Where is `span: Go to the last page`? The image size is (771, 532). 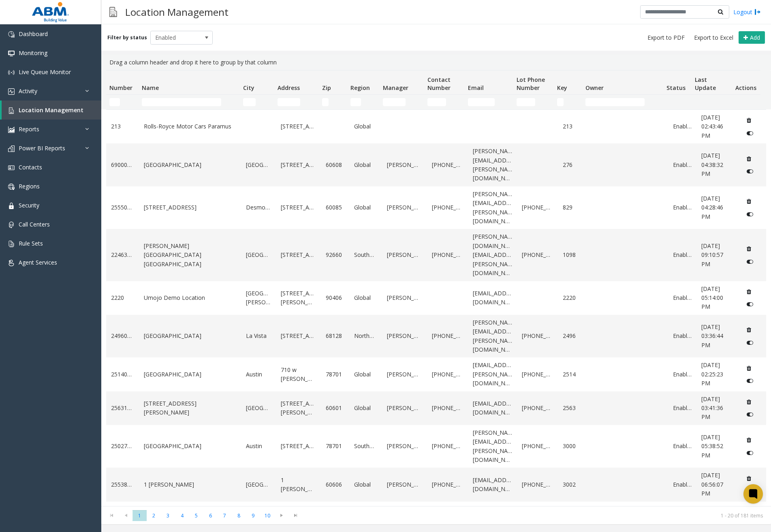
span: Go to the last page is located at coordinates (295, 516).